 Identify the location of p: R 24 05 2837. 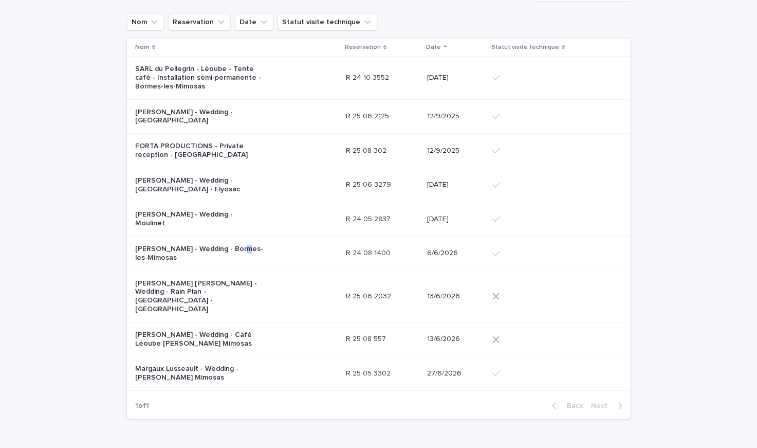
(369, 218).